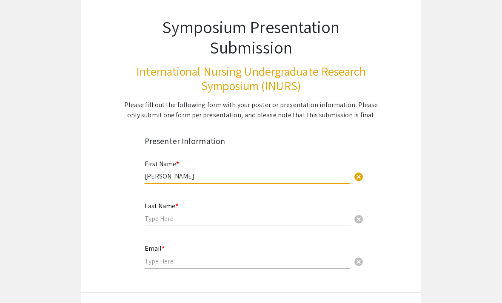  I want to click on mat-label: Last Name, so click(161, 206).